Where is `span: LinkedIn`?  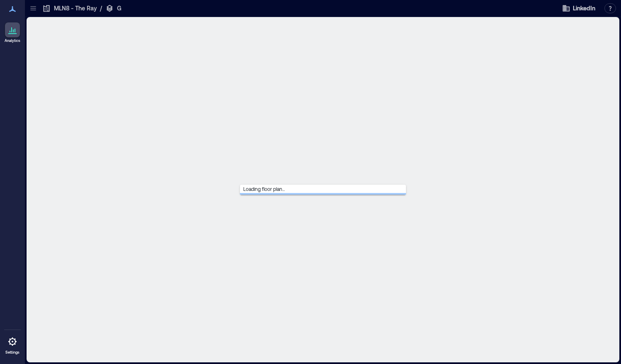
span: LinkedIn is located at coordinates (584, 8).